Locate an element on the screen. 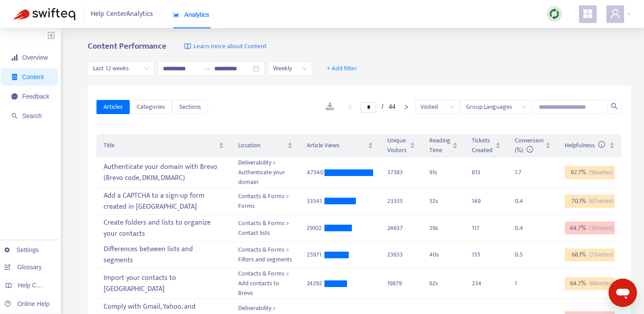 Image resolution: width=644 pixels, height=314 pixels. li: 1/44 is located at coordinates (378, 107).